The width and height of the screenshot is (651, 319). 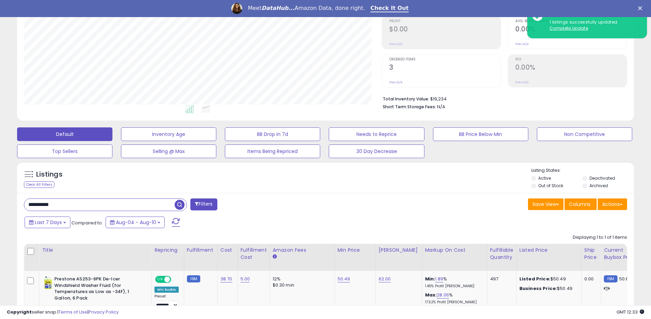 What do you see at coordinates (226, 279) in the screenshot?
I see `a: 38.70` at bounding box center [226, 279].